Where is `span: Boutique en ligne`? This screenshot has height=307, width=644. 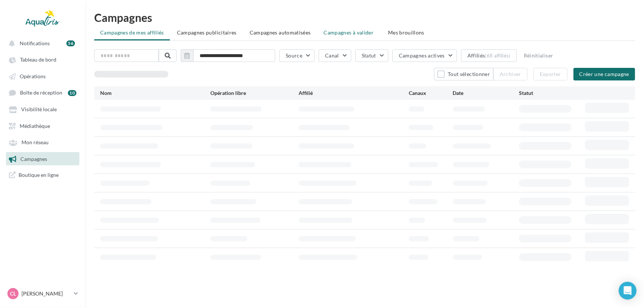
span: Boutique en ligne is located at coordinates (38, 175).